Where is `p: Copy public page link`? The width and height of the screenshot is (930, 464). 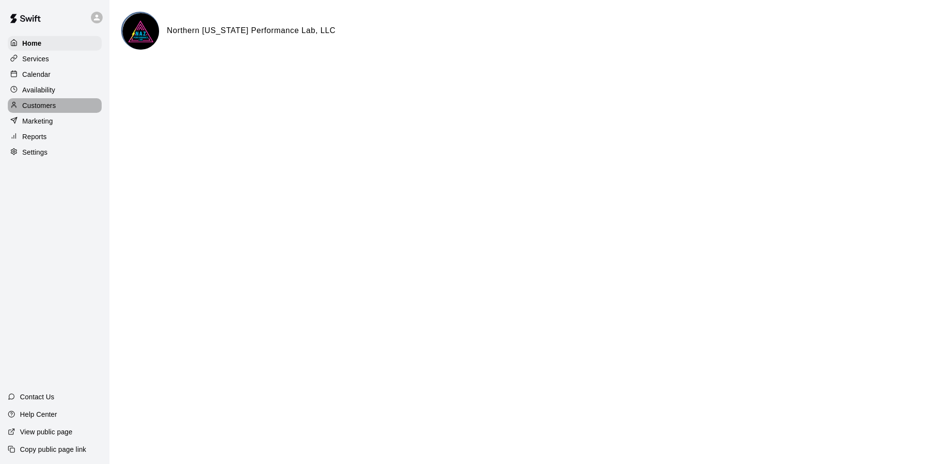
p: Copy public page link is located at coordinates (53, 449).